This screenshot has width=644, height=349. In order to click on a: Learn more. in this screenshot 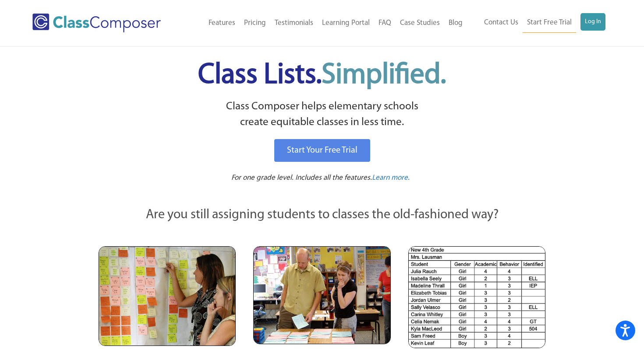, I will do `click(391, 178)`.